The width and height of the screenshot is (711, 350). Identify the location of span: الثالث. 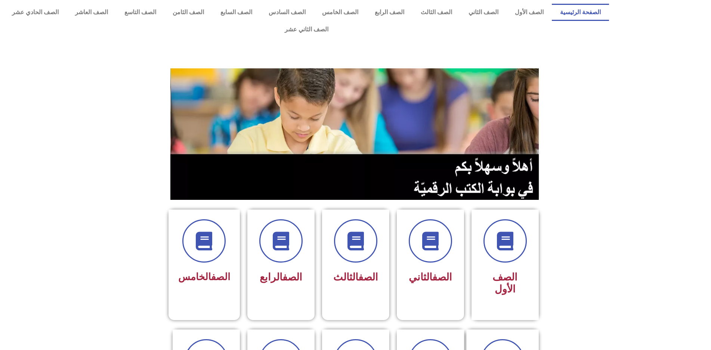
(356, 277).